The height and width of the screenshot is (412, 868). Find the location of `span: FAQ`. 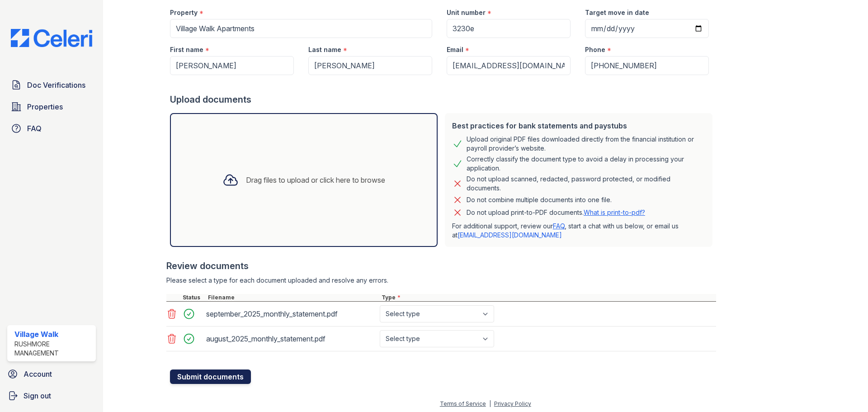

span: FAQ is located at coordinates (35, 129).